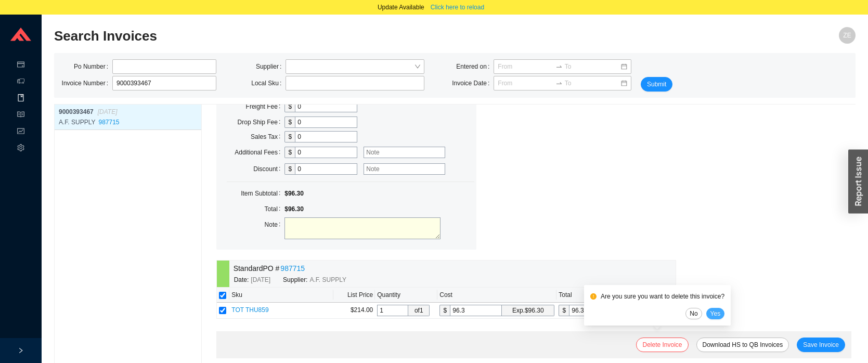 This screenshot has height=363, width=868. I want to click on span: Delete Invoice, so click(662, 345).